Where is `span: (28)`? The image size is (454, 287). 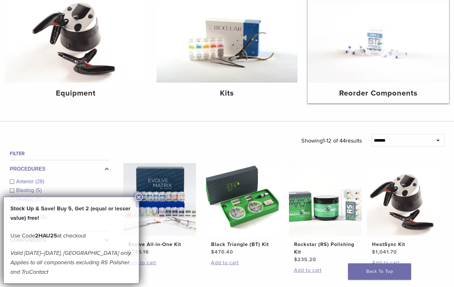 span: (28) is located at coordinates (40, 181).